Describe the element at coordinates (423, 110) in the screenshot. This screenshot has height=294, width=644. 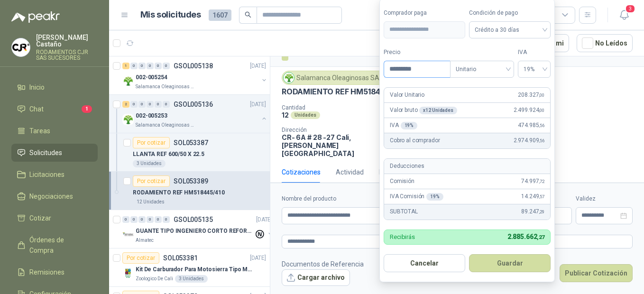
I see `p: Valor bruto` at that location.